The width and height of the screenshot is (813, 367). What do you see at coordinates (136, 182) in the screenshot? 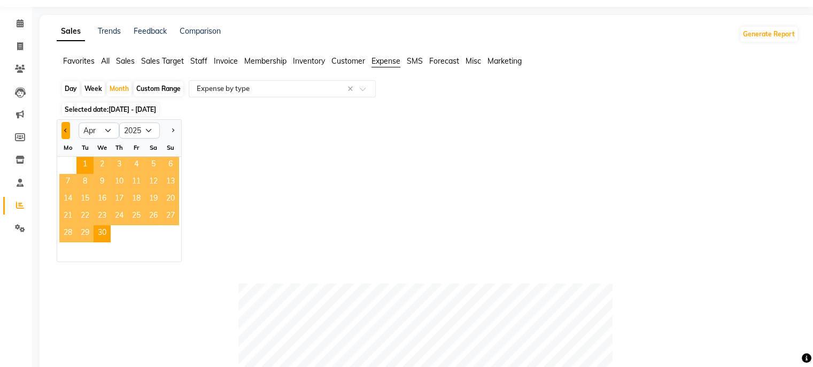
I see `span: 11` at bounding box center [136, 182].